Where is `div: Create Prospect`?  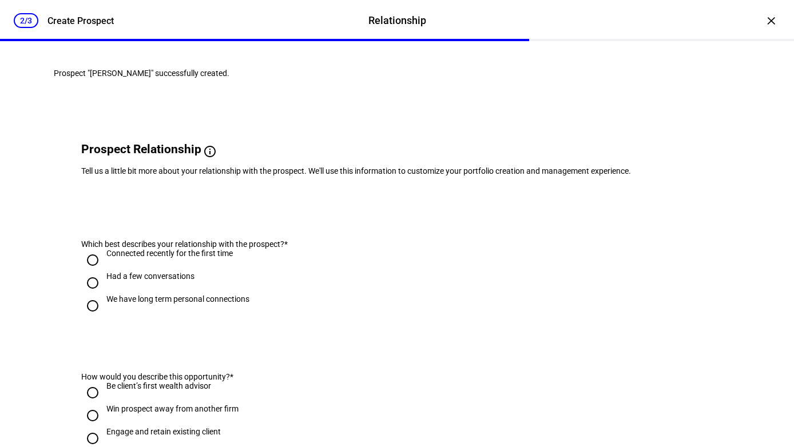 div: Create Prospect is located at coordinates (81, 21).